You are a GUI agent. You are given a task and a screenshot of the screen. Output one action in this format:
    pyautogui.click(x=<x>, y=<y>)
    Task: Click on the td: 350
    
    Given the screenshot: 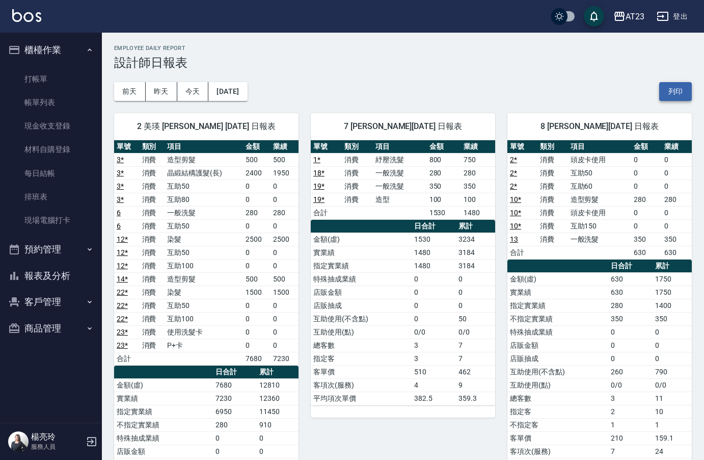 What is the action you would take?
    pyautogui.click(x=478, y=186)
    